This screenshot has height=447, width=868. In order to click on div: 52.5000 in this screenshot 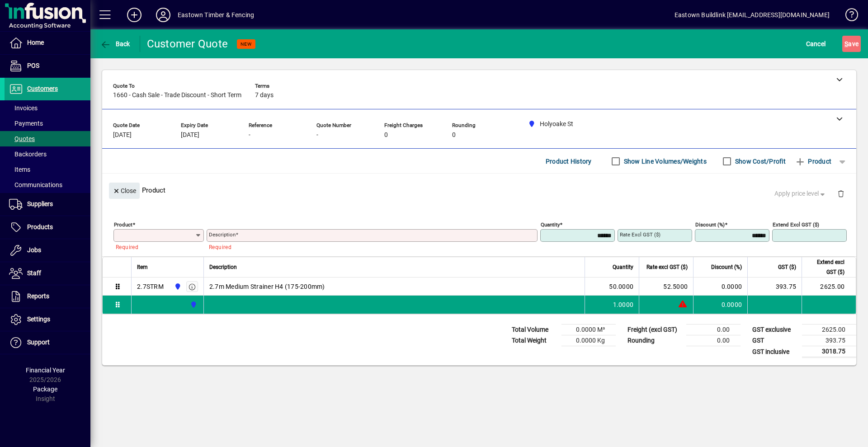, I will do `click(666, 287)`.